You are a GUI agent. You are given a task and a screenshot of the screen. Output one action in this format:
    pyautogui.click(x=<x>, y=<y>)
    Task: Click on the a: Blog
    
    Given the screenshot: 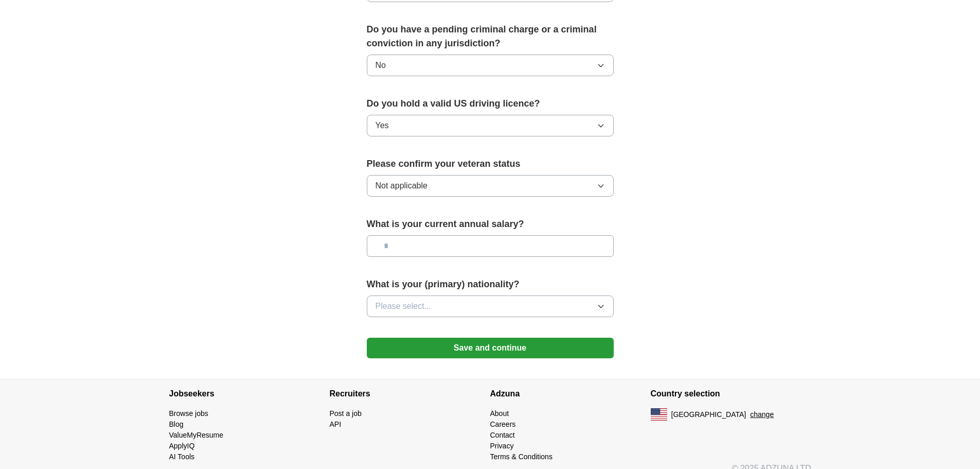 What is the action you would take?
    pyautogui.click(x=177, y=424)
    